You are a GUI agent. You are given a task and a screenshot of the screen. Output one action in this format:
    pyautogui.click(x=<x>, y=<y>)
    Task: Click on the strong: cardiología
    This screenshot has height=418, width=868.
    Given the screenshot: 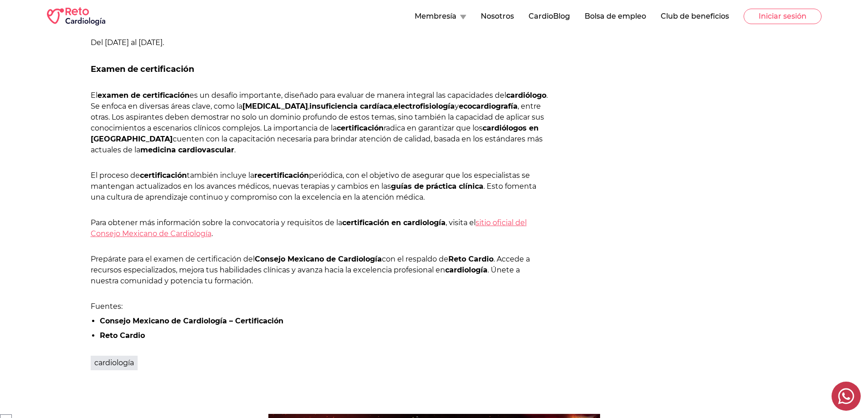 What is the action you would take?
    pyautogui.click(x=466, y=270)
    